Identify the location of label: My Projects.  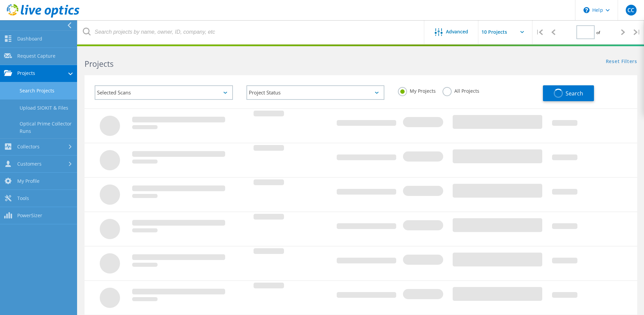
(416, 90).